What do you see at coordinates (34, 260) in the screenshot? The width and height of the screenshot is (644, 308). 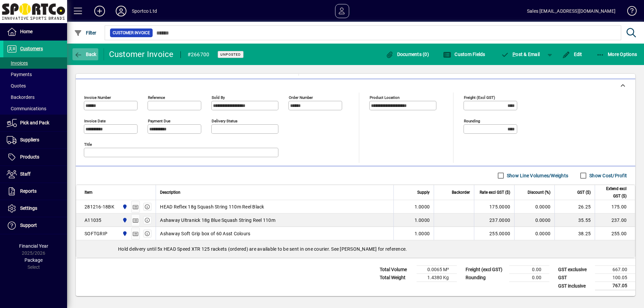 I see `span: Package` at bounding box center [34, 260].